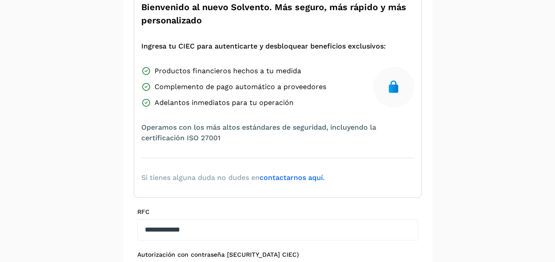 This screenshot has width=555, height=262. Describe the element at coordinates (278, 212) in the screenshot. I see `label: RFC` at that location.